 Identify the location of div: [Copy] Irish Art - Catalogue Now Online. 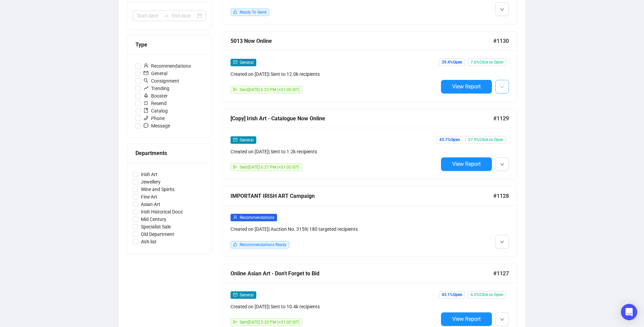
(362, 118).